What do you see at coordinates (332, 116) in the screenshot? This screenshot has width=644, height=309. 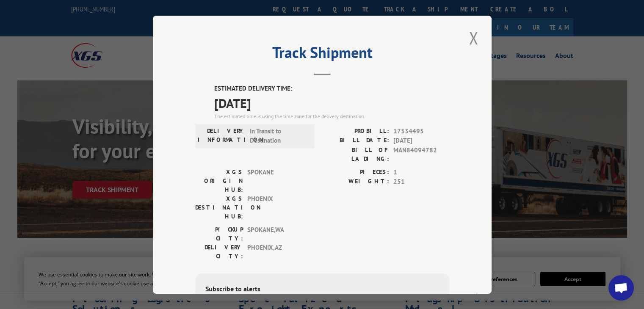 I see `div: The estimated time is using the time zone for the delivery destination.` at bounding box center [332, 116].